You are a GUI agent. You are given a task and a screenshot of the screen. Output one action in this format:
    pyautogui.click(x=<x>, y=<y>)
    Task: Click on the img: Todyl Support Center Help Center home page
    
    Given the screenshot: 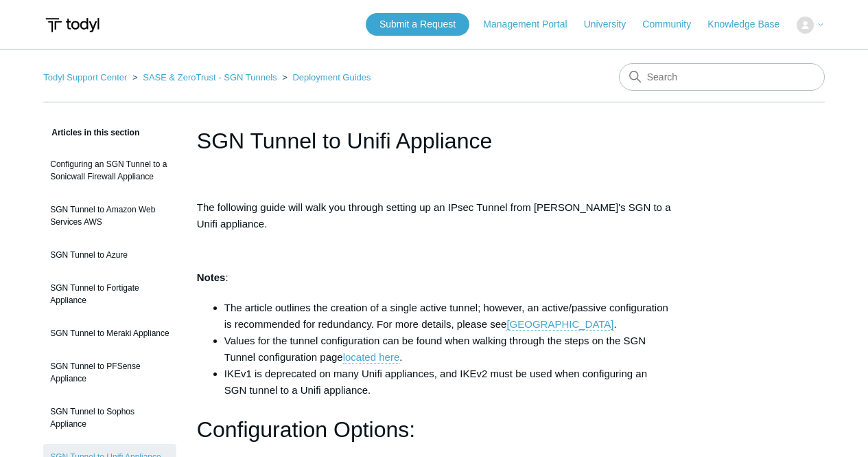 What is the action you would take?
    pyautogui.click(x=72, y=25)
    